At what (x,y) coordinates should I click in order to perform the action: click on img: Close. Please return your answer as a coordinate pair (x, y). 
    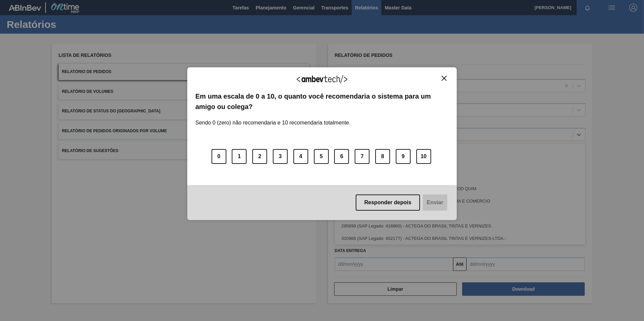
    Looking at the image, I should click on (444, 78).